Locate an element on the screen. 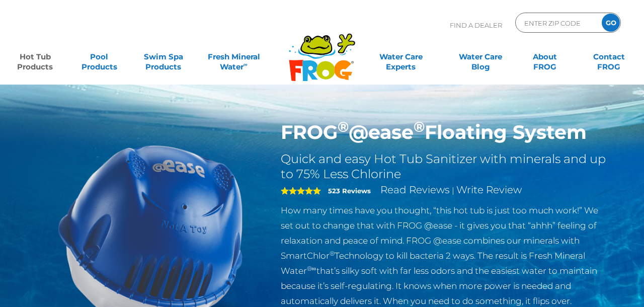 The width and height of the screenshot is (644, 307). a: Swim SpaProducts is located at coordinates (163, 57).